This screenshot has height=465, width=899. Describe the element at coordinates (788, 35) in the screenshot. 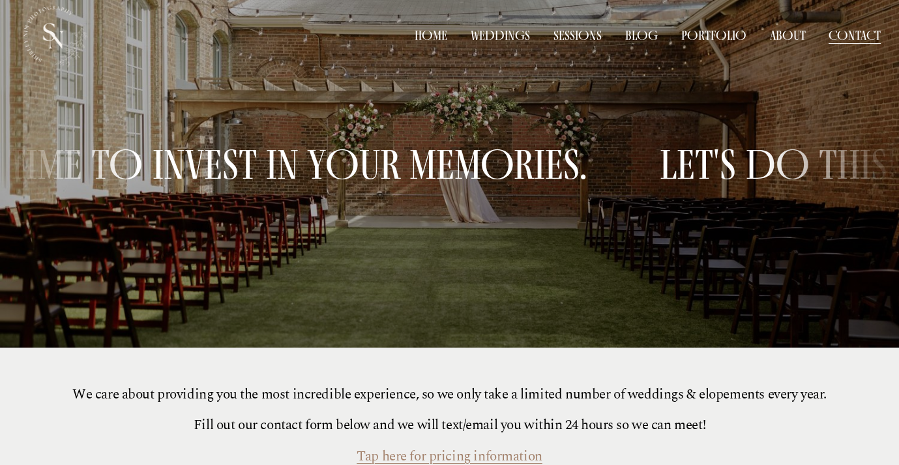

I see `a: About` at that location.